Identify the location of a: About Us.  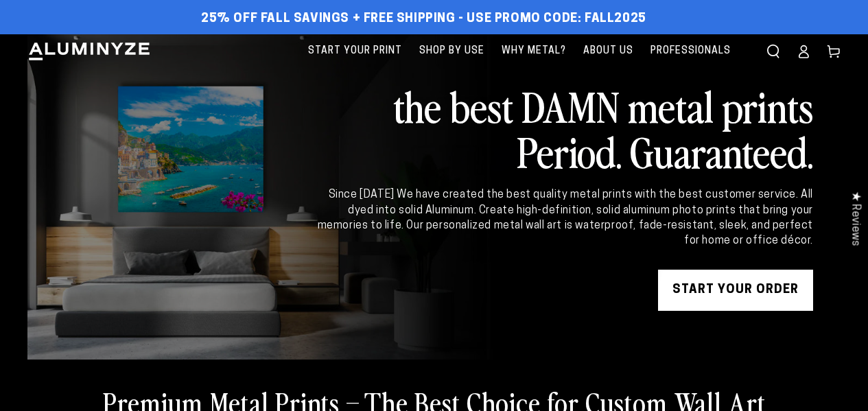
(608, 51).